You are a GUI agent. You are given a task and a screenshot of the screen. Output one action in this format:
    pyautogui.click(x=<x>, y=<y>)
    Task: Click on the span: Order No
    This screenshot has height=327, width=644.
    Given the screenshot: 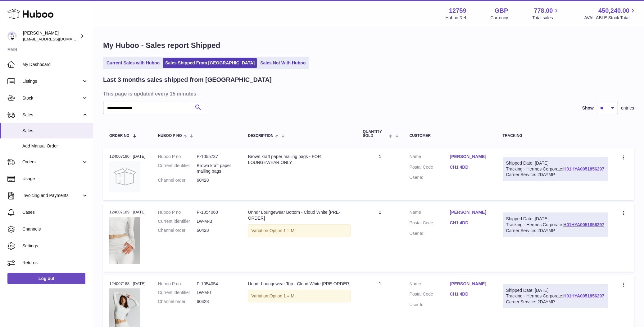 What is the action you would take?
    pyautogui.click(x=119, y=136)
    